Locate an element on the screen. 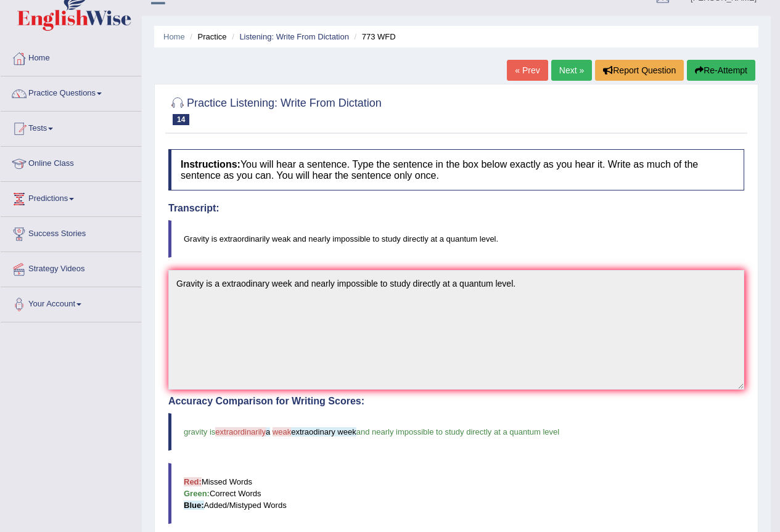 This screenshot has height=532, width=780. li: 773 WFD is located at coordinates (374, 36).